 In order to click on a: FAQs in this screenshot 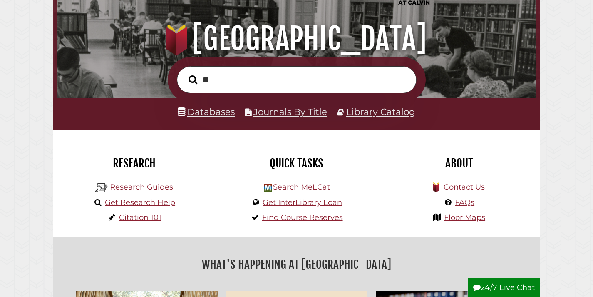, I will do `click(464, 202)`.